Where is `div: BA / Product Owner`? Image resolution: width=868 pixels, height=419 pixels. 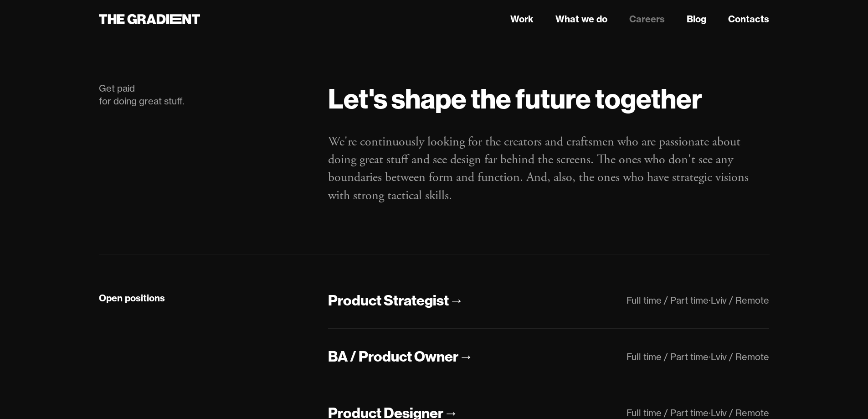
div: BA / Product Owner is located at coordinates (393, 356).